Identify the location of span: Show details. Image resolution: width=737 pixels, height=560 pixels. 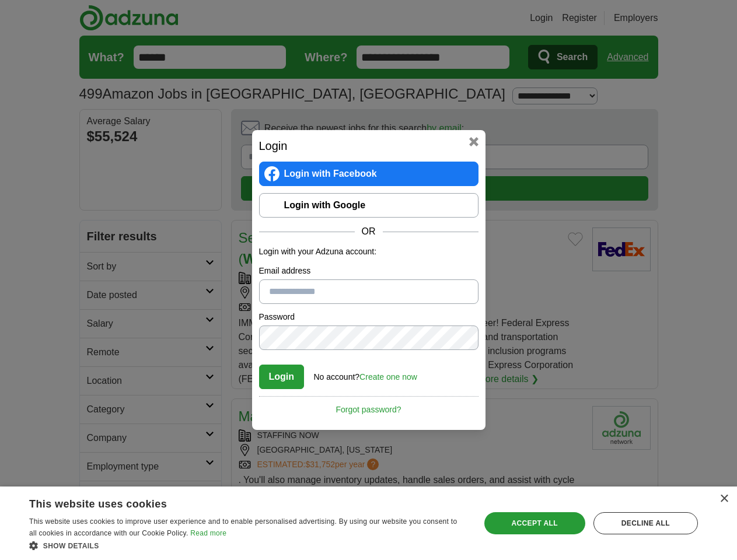
(71, 545).